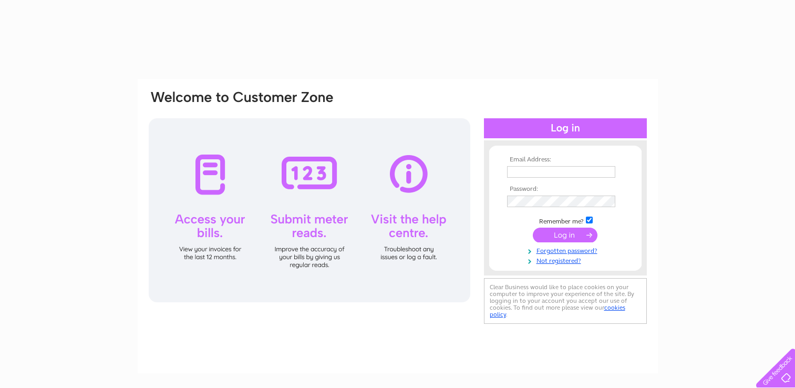 Image resolution: width=795 pixels, height=388 pixels. I want to click on div: Clear Business would like to place cookies on your computer to improve your experience of the sit..., so click(565, 300).